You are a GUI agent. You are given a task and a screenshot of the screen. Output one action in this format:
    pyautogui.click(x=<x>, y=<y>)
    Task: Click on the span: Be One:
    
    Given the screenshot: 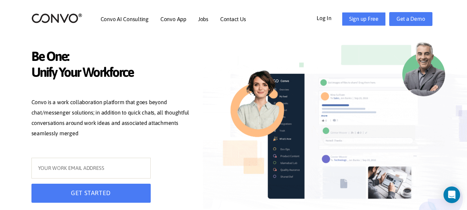 What is the action you would take?
    pyautogui.click(x=113, y=57)
    